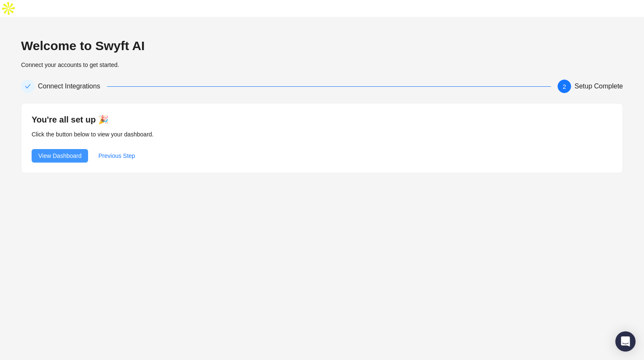 This screenshot has height=360, width=644. I want to click on span: check, so click(28, 86).